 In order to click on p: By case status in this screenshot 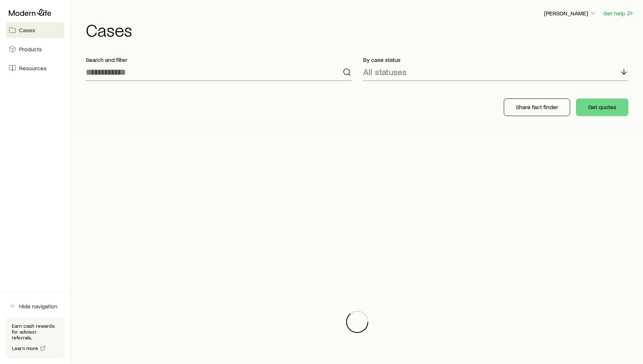, I will do `click(496, 60)`.